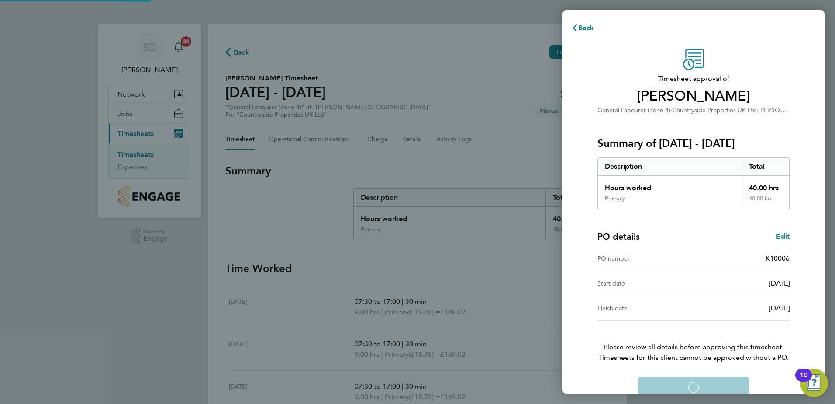 This screenshot has width=835, height=404. I want to click on span: Countryside Properties UK Ltd, so click(714, 110).